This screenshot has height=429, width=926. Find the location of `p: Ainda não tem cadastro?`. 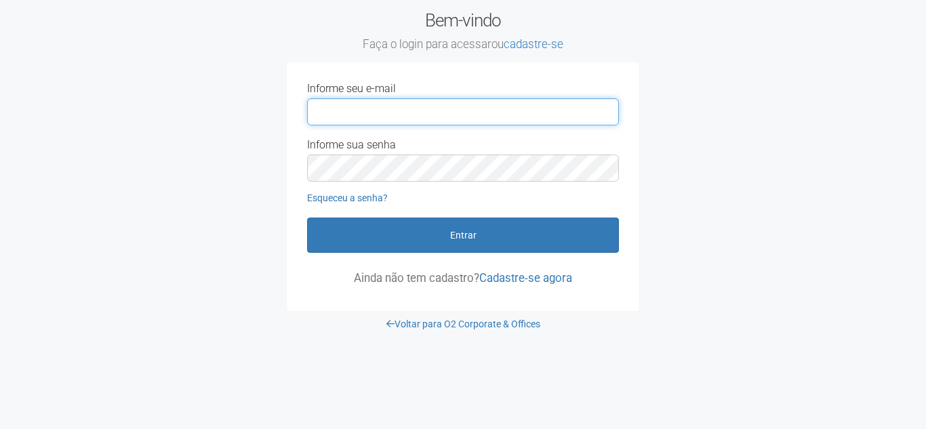

p: Ainda não tem cadastro? is located at coordinates (463, 278).